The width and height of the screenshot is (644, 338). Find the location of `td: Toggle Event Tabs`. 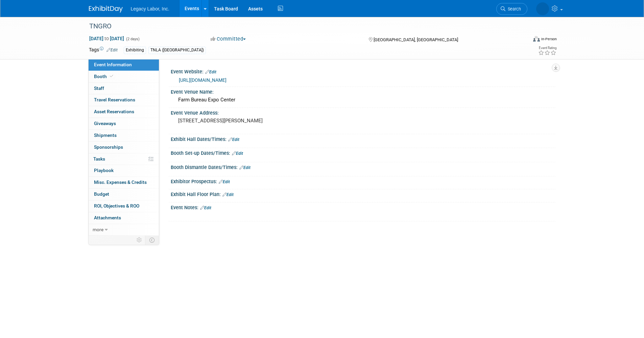

td: Toggle Event Tabs is located at coordinates (152, 240).